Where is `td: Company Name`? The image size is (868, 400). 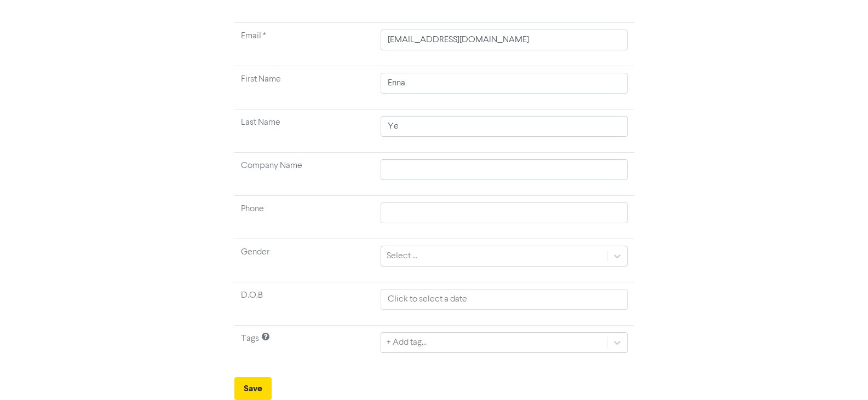 td: Company Name is located at coordinates (304, 174).